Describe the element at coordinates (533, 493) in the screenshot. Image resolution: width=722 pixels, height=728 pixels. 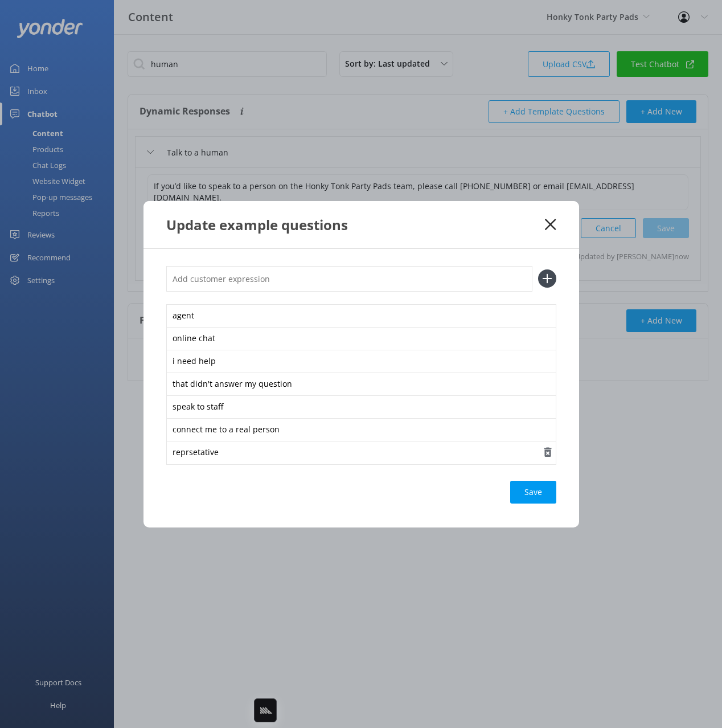
I see `button: Save` at that location.